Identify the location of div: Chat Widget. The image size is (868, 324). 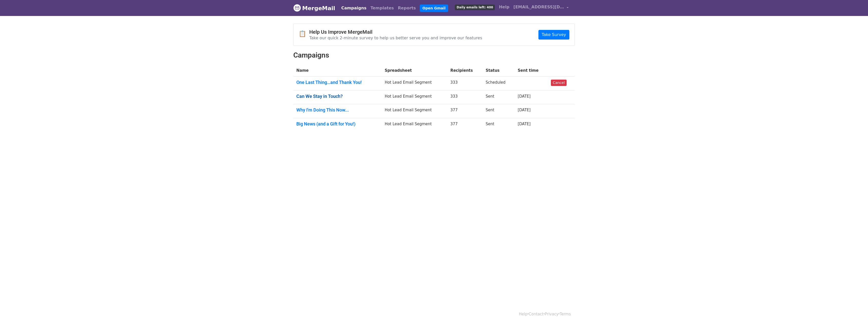
(856, 312).